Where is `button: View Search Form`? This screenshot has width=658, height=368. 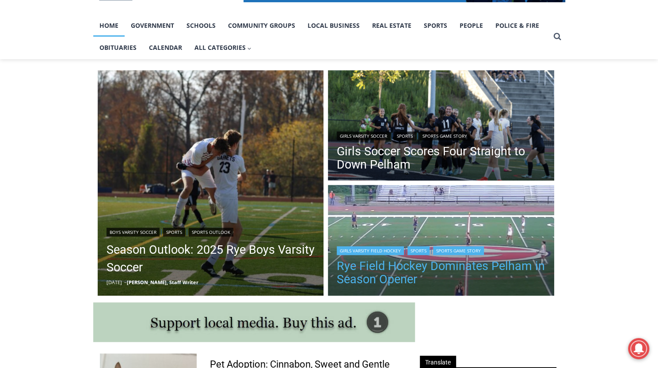
button: View Search Form is located at coordinates (557, 37).